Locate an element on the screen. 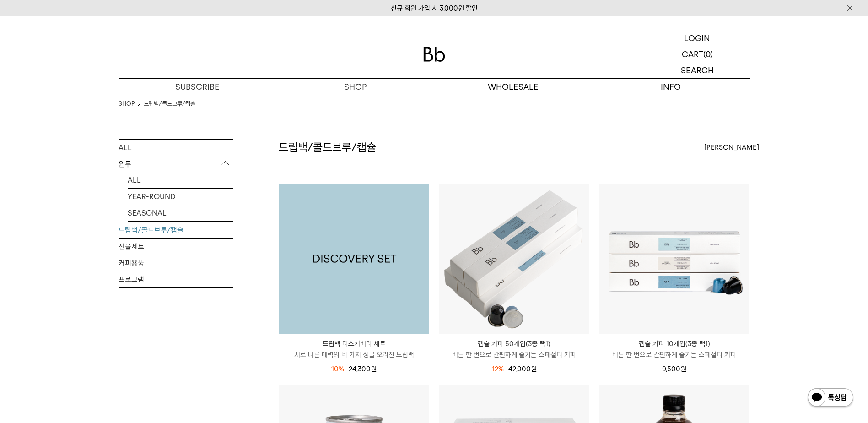  span: 42,000 is located at coordinates (522, 369).